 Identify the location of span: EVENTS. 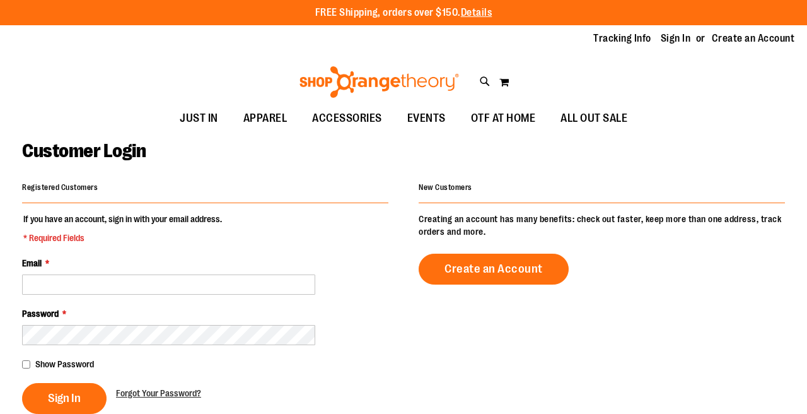
(426, 118).